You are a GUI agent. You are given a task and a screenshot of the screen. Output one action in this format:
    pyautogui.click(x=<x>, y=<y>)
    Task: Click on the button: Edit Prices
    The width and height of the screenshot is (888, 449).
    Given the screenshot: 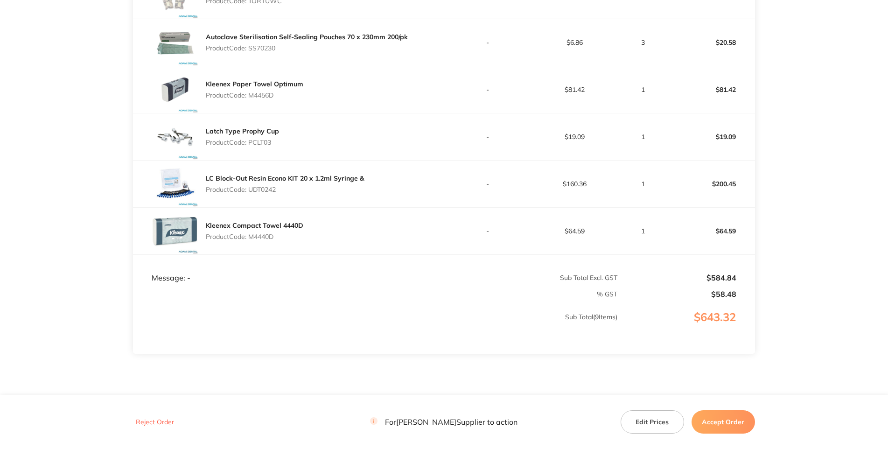 What is the action you would take?
    pyautogui.click(x=653, y=422)
    